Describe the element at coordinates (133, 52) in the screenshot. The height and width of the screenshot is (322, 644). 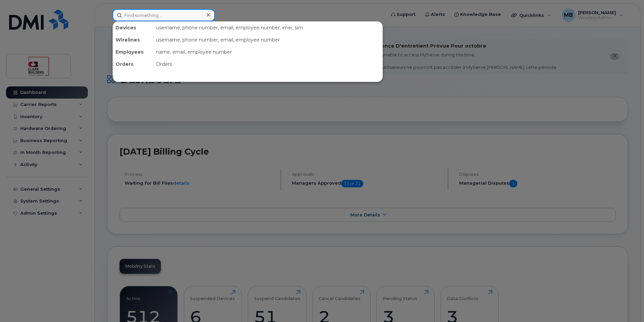
I see `div: Employees` at that location.